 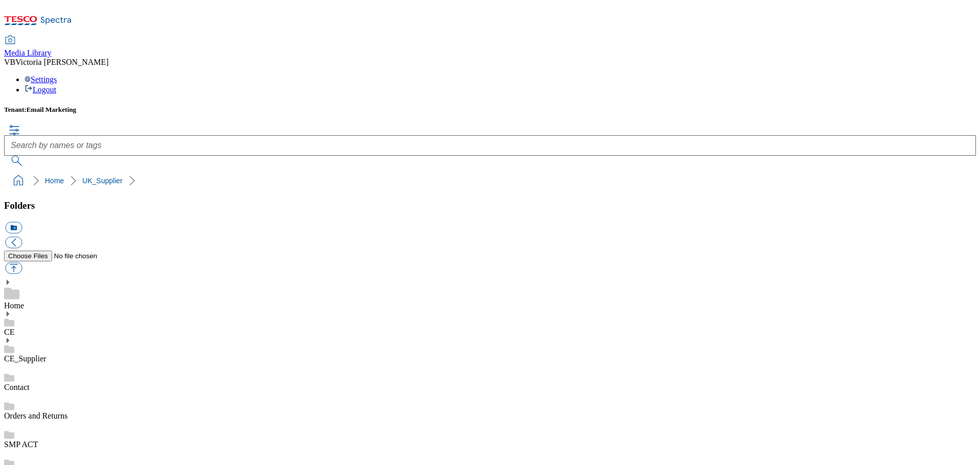 I want to click on input: Search by names or tags, so click(x=490, y=145).